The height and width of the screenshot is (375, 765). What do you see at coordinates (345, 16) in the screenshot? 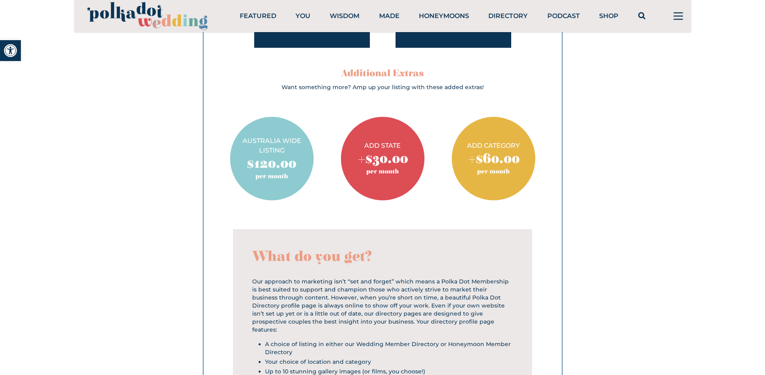
I see `a: Wisdom` at bounding box center [345, 16].